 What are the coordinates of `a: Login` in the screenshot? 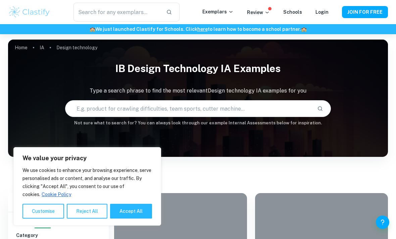 It's located at (322, 12).